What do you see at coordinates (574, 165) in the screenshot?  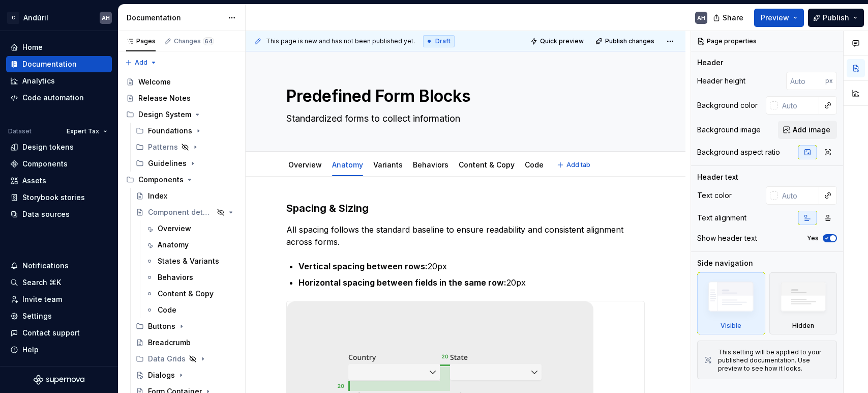 I see `button: Add tab` at bounding box center [574, 165].